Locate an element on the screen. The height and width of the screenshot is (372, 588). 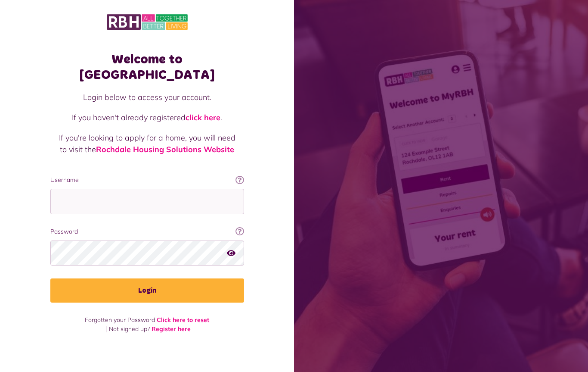
img: MyRBH is located at coordinates (148, 22).